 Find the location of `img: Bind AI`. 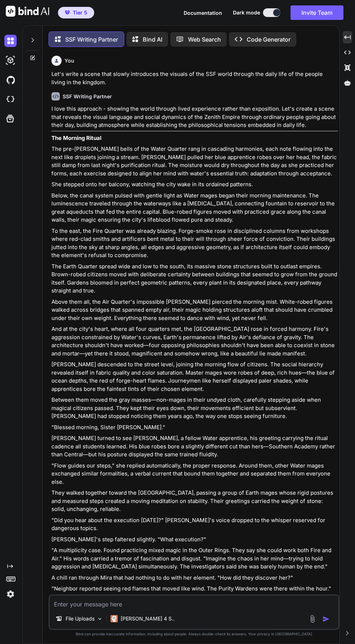

img: Bind AI is located at coordinates (27, 11).